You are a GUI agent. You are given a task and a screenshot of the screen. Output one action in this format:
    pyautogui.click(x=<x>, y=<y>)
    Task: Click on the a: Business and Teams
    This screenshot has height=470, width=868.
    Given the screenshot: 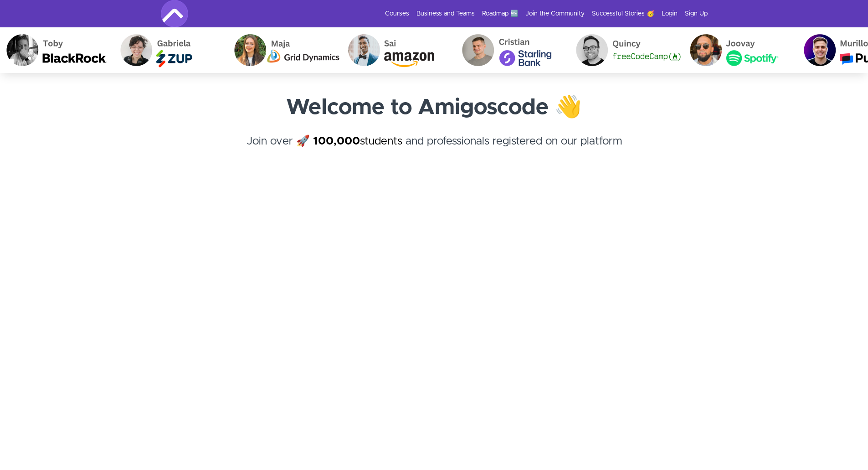 What is the action you would take?
    pyautogui.click(x=445, y=13)
    